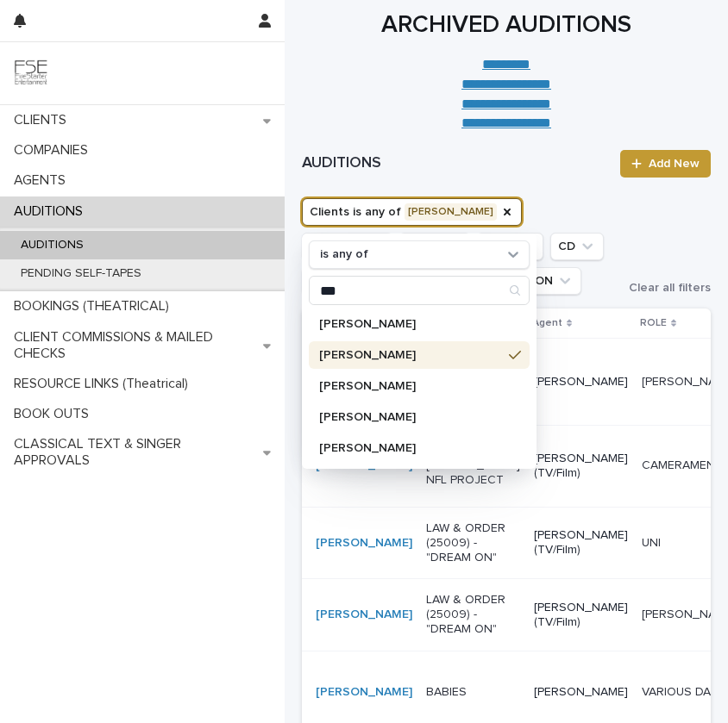 Image resolution: width=728 pixels, height=723 pixels. Describe the element at coordinates (546, 323) in the screenshot. I see `p: Agent` at that location.